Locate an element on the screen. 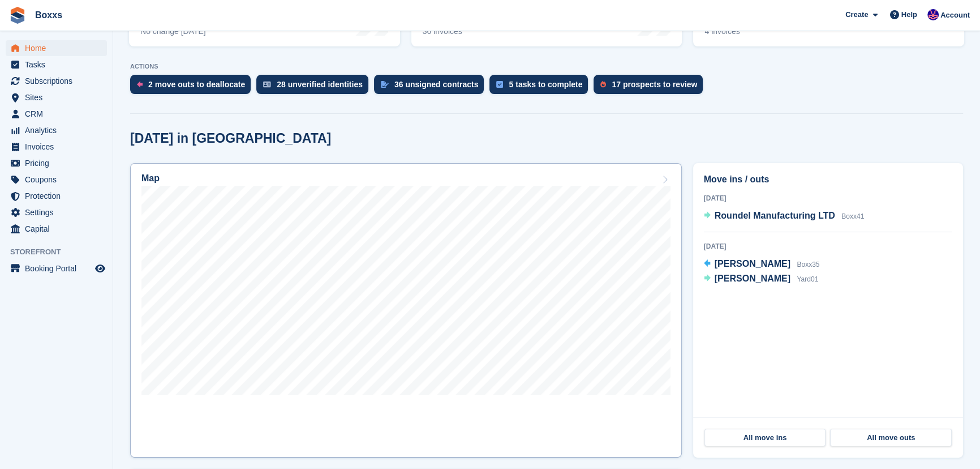  div: 28 unverified identities is located at coordinates (319, 85).